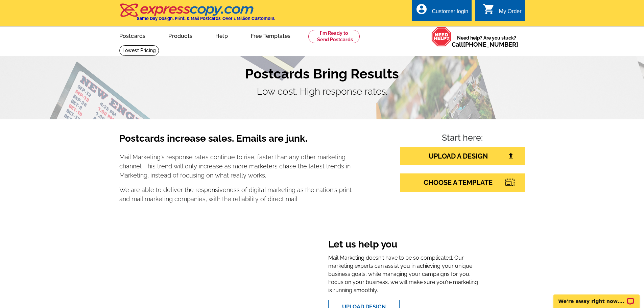 The height and width of the screenshot is (308, 644). What do you see at coordinates (450, 13) in the screenshot?
I see `div: Customer login` at bounding box center [450, 13].